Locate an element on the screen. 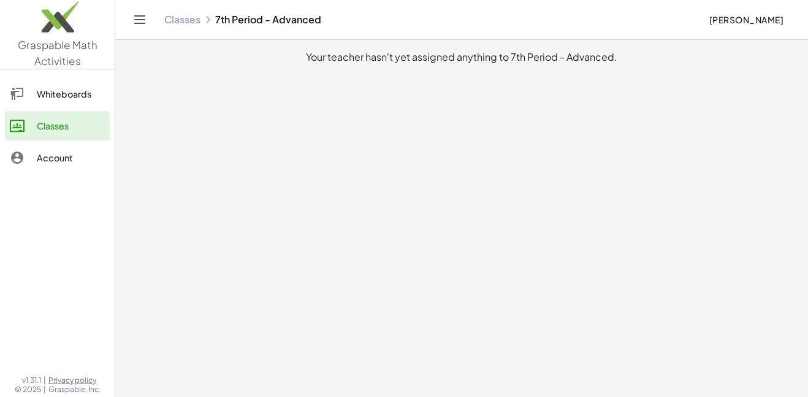 The width and height of the screenshot is (808, 397). div: Classes is located at coordinates (70, 126).